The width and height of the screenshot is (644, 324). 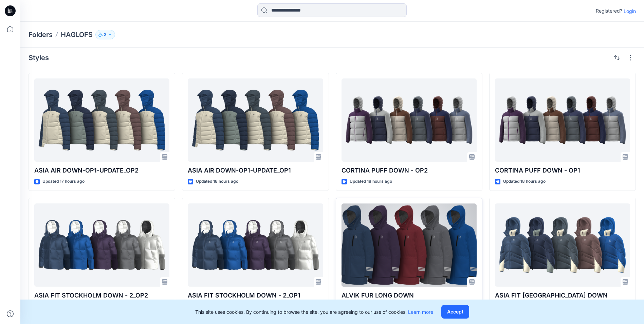 What do you see at coordinates (563, 170) in the screenshot?
I see `p: CORTINA PUFF DOWN - OP1` at bounding box center [563, 170].